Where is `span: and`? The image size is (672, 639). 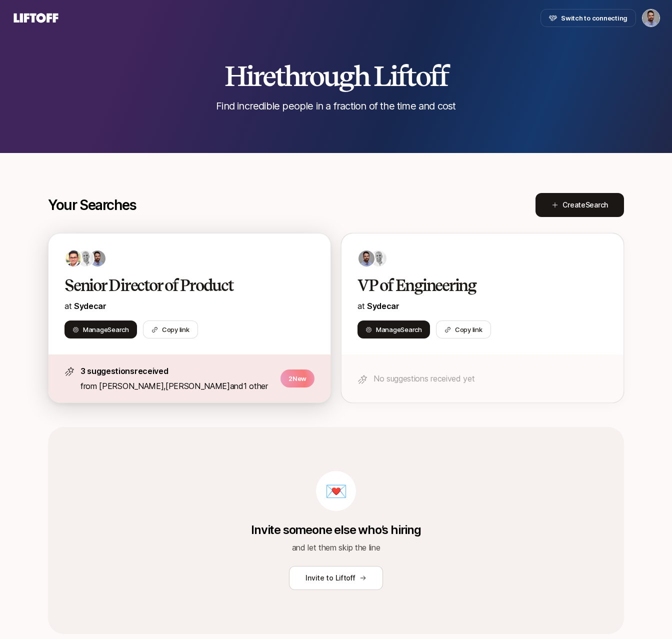 span: and is located at coordinates (249, 386).